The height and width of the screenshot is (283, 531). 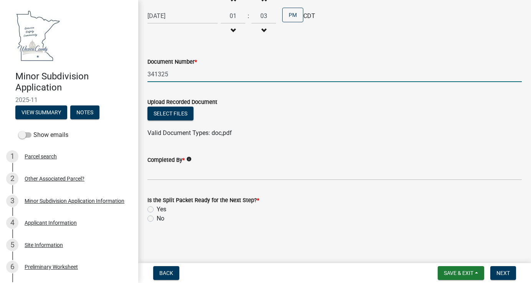 I want to click on label: Is the Split Packet Ready for the Next Step?, so click(x=203, y=201).